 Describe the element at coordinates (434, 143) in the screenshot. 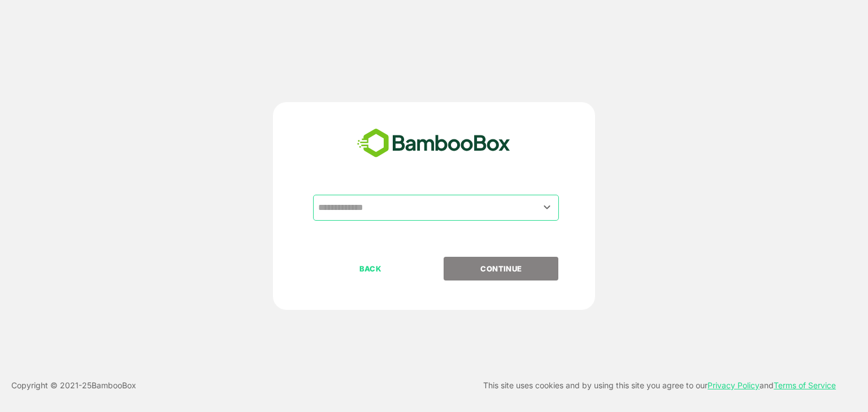

I see `img: bamboobox` at that location.